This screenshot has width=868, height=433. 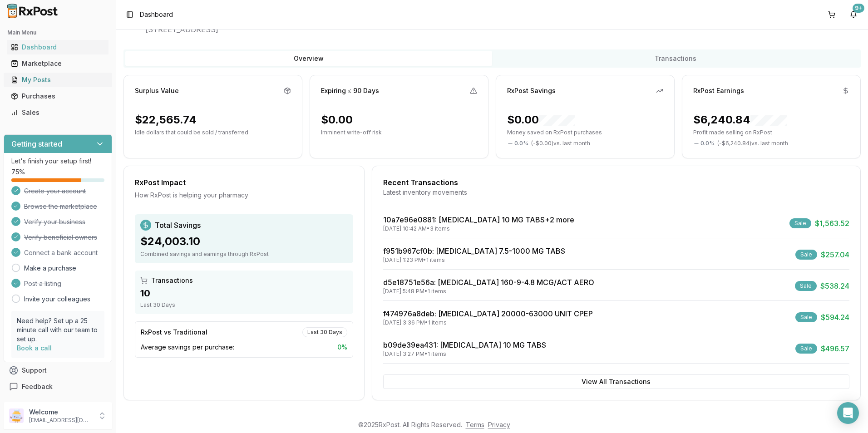 What do you see at coordinates (399, 132) in the screenshot?
I see `p: Imminent write-off risk` at bounding box center [399, 132].